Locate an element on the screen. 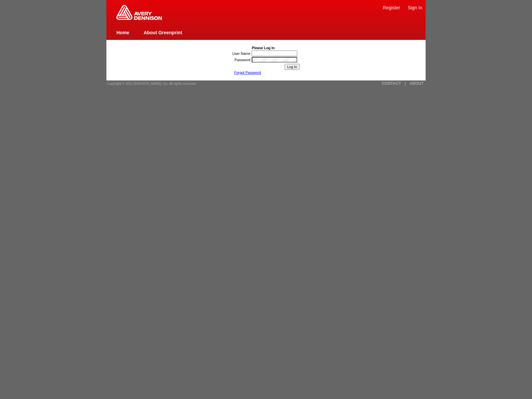 This screenshot has width=532, height=399. b: Please Log In is located at coordinates (263, 48).